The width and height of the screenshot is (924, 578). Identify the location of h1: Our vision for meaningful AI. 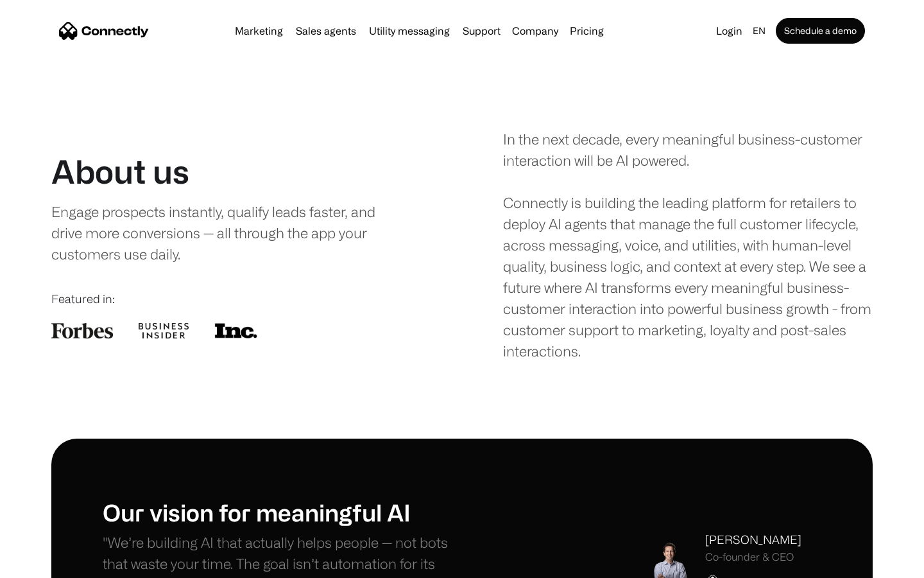
(282, 511).